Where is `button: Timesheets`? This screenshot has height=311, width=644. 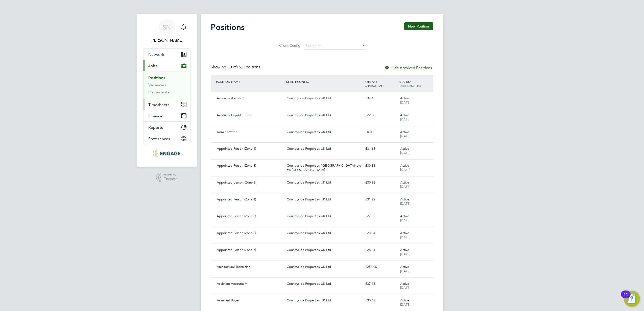
button: Timesheets is located at coordinates (167, 104).